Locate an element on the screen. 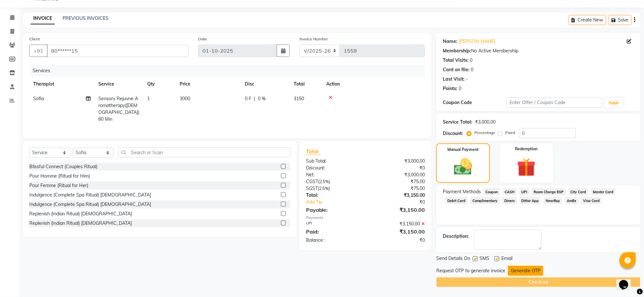 The image size is (644, 297). div: Total: is located at coordinates (334, 195).